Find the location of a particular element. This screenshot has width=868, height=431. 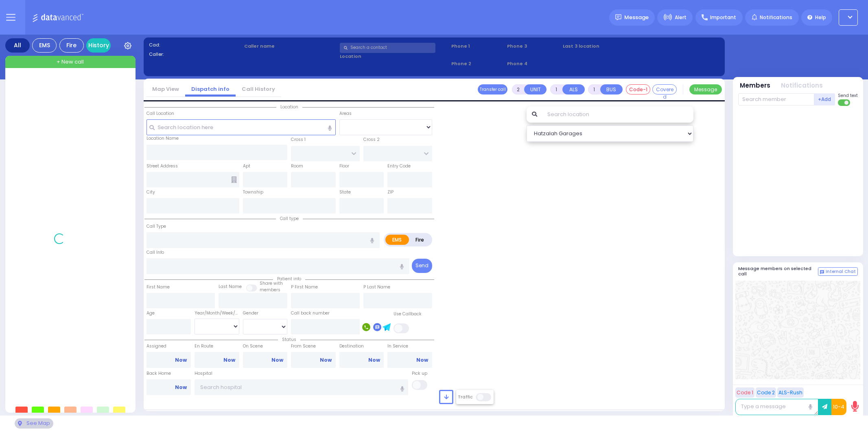

div: All is located at coordinates (17, 45).